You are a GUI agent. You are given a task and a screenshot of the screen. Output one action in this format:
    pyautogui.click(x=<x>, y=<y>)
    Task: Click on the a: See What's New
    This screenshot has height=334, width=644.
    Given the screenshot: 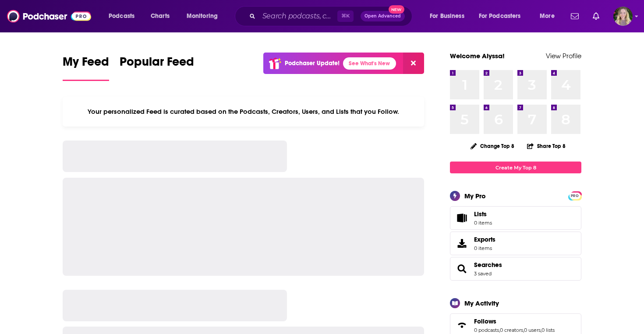 What is the action you would take?
    pyautogui.click(x=369, y=63)
    